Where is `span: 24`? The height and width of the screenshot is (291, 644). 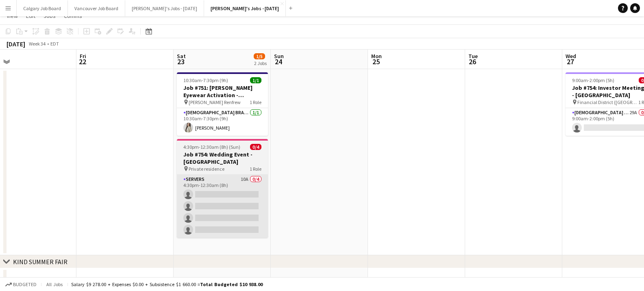 span: 24 is located at coordinates (278, 61).